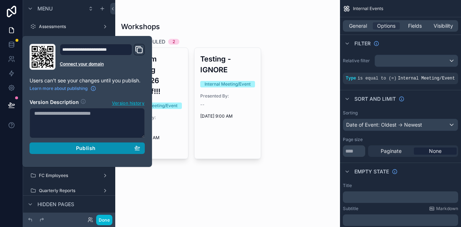 This screenshot has width=461, height=227. Describe the element at coordinates (69, 191) in the screenshot. I see `label: Quarterly Reports` at that location.